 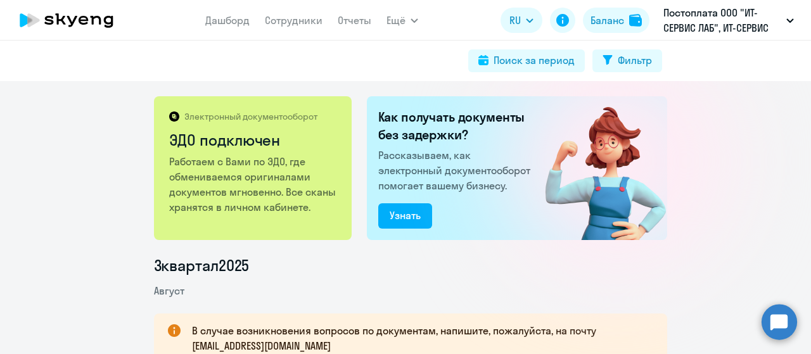 What do you see at coordinates (636, 20) in the screenshot?
I see `img: balance` at bounding box center [636, 20].